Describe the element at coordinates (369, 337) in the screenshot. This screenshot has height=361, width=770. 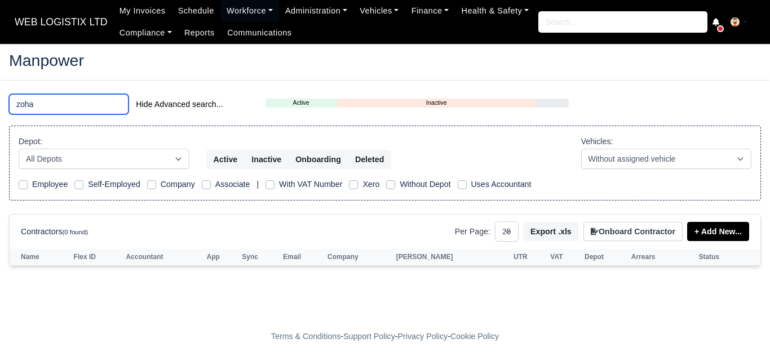
I see `a: Support Policy` at that location.